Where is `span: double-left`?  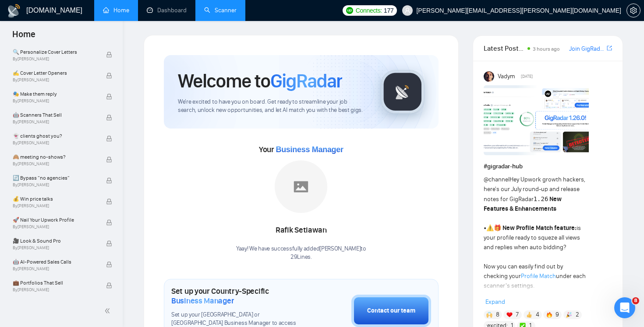 span: double-left is located at coordinates (109, 311).